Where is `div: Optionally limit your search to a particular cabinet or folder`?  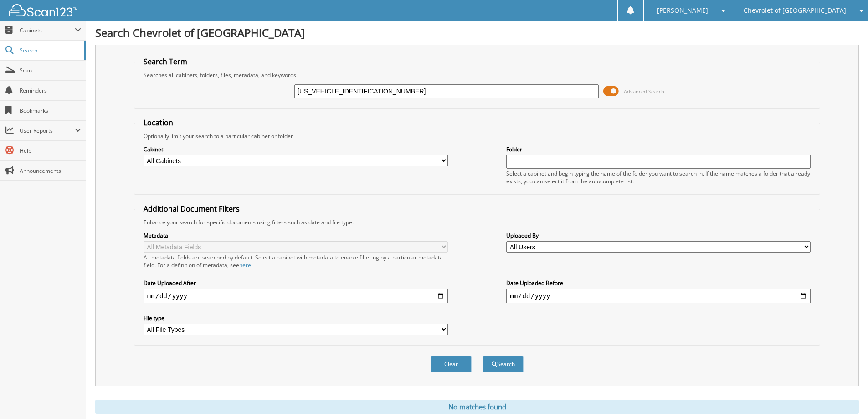 div: Optionally limit your search to a particular cabinet or folder is located at coordinates (477, 136).